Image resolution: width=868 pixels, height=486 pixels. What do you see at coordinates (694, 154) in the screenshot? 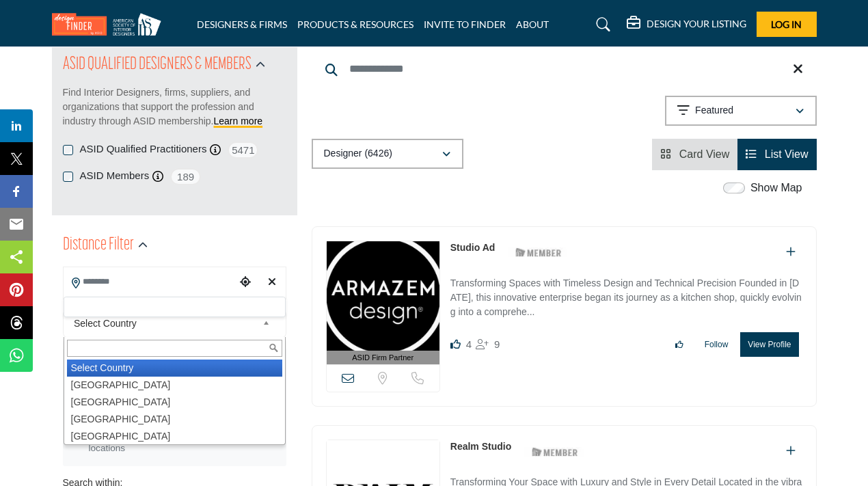
I see `a: View Card` at bounding box center [694, 154].